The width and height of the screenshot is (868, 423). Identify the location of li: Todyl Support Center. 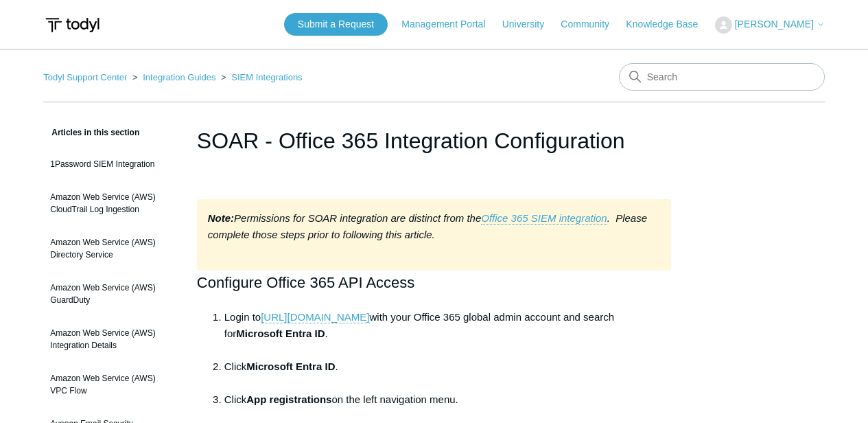
(86, 77).